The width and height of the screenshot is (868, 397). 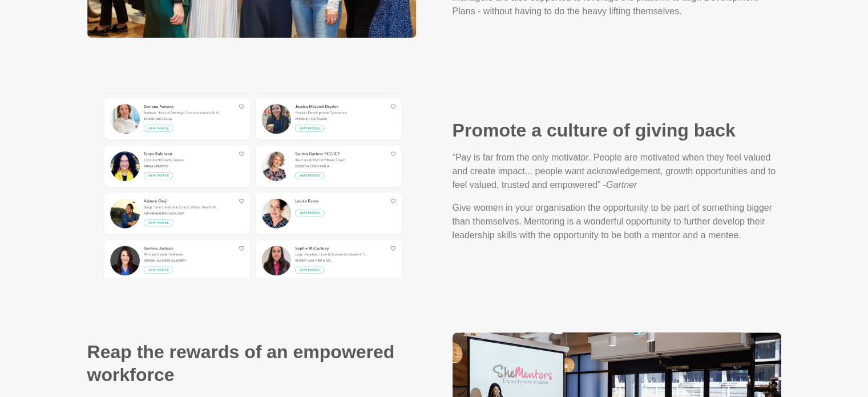 I want to click on p: Give women in your organisation the opportunity to be part of something bigger than themselves. M..., so click(x=618, y=222).